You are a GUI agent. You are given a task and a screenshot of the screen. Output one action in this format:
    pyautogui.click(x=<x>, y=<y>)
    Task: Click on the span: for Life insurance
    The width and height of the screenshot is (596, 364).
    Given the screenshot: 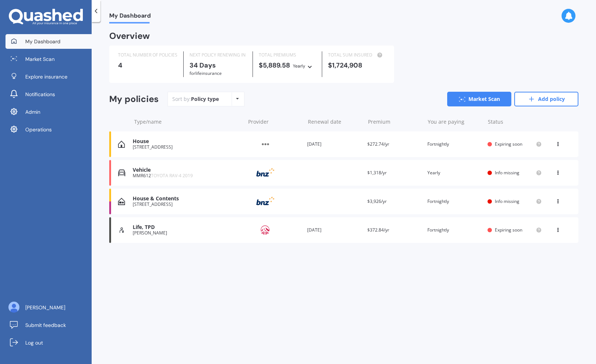 What is the action you would take?
    pyautogui.click(x=206, y=73)
    